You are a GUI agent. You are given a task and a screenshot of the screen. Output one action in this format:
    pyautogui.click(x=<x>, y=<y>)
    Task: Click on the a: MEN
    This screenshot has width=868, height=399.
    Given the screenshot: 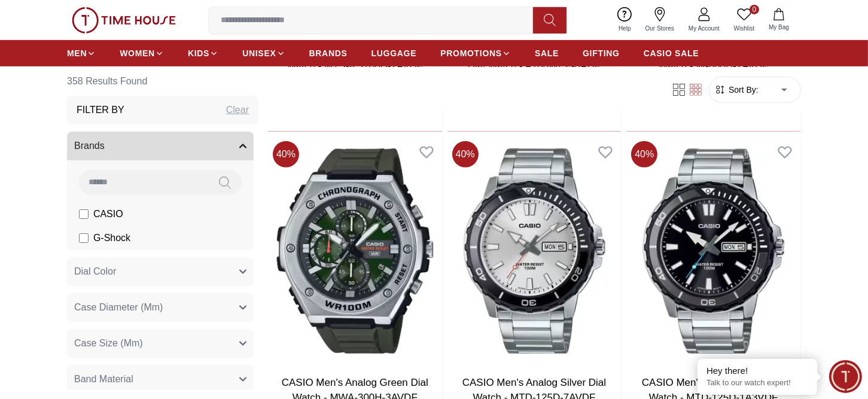 What is the action you would take?
    pyautogui.click(x=81, y=53)
    